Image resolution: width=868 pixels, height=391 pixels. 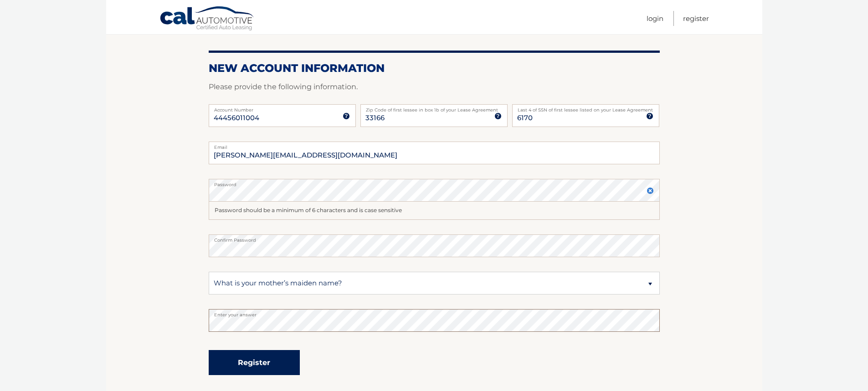 I want to click on label: Account Number, so click(x=283, y=108).